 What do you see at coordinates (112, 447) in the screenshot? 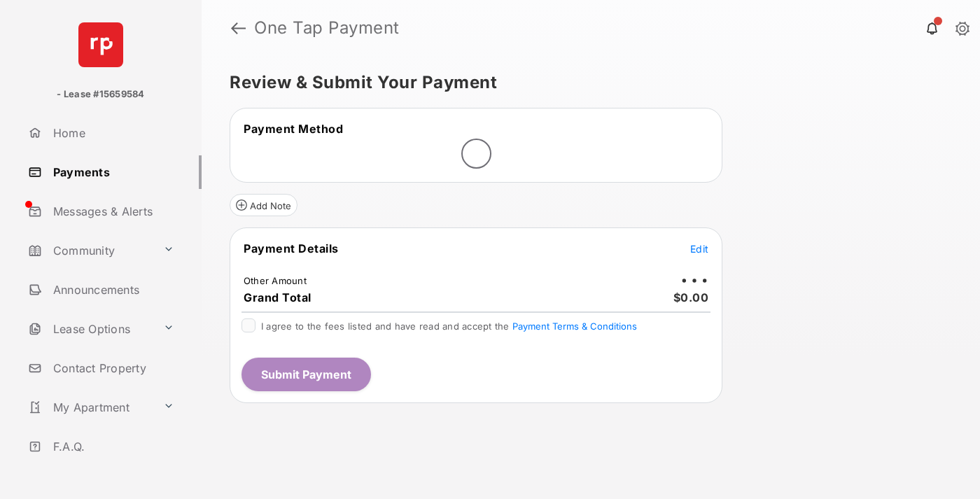
I see `a: F.A.Q.` at bounding box center [112, 447].